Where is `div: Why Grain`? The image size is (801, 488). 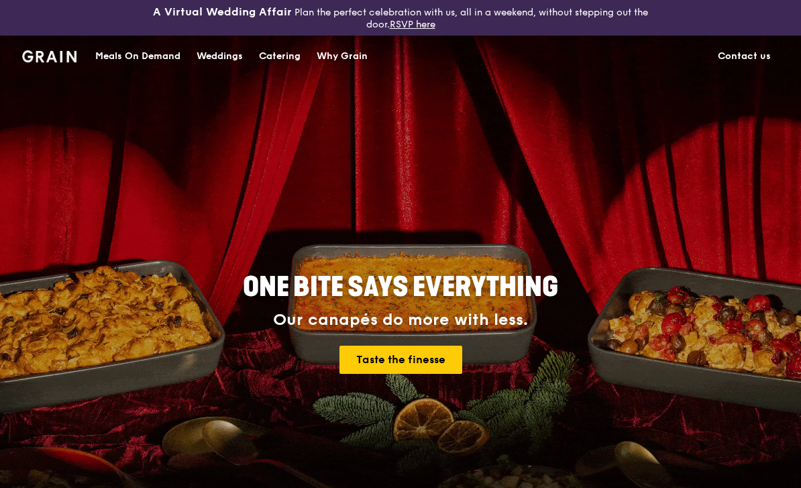 div: Why Grain is located at coordinates (342, 56).